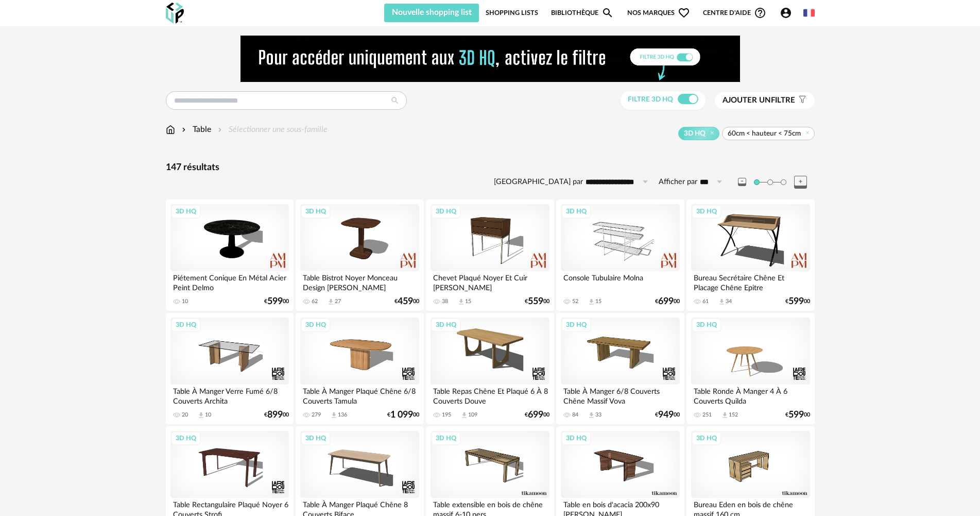  I want to click on span: Centre d'aideHelp Circle Outline icon, so click(734, 13).